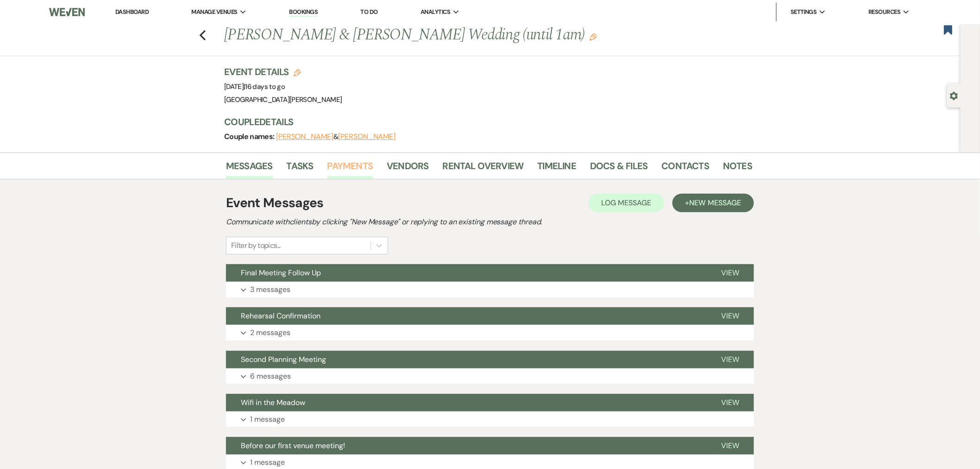 The height and width of the screenshot is (469, 980). Describe the element at coordinates (619, 169) in the screenshot. I see `a: Docs & Files` at that location.